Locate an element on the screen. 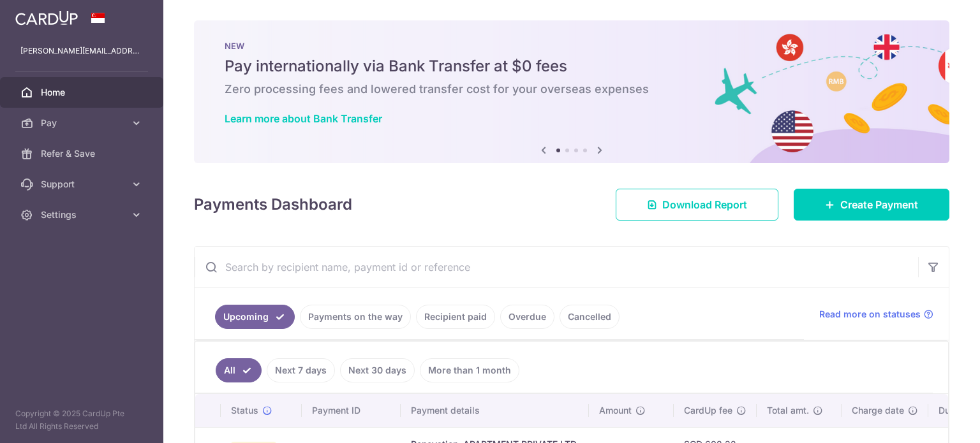  a: Learn more about Bank Transfer is located at coordinates (303, 118).